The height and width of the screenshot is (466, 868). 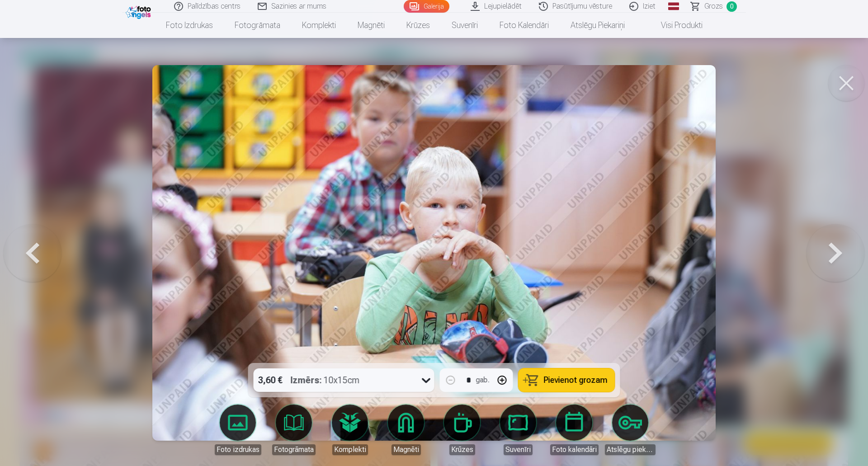 What do you see at coordinates (350, 450) in the screenshot?
I see `div: Komplekti` at bounding box center [350, 450].